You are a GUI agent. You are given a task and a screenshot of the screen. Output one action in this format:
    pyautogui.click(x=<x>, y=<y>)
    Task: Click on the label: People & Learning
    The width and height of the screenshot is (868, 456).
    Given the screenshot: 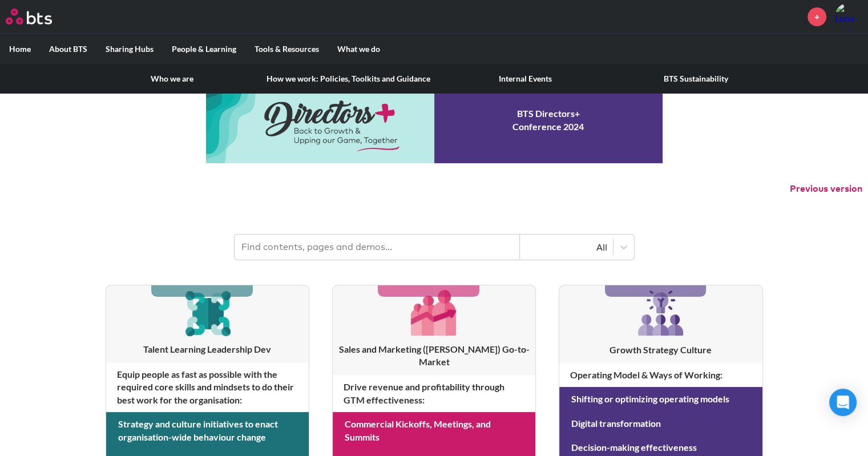 What is the action you would take?
    pyautogui.click(x=203, y=49)
    